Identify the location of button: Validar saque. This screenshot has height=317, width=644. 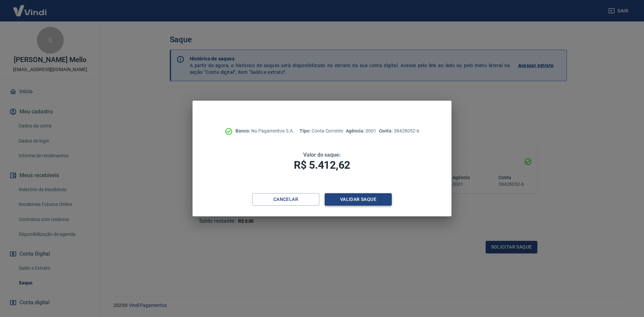
(358, 199).